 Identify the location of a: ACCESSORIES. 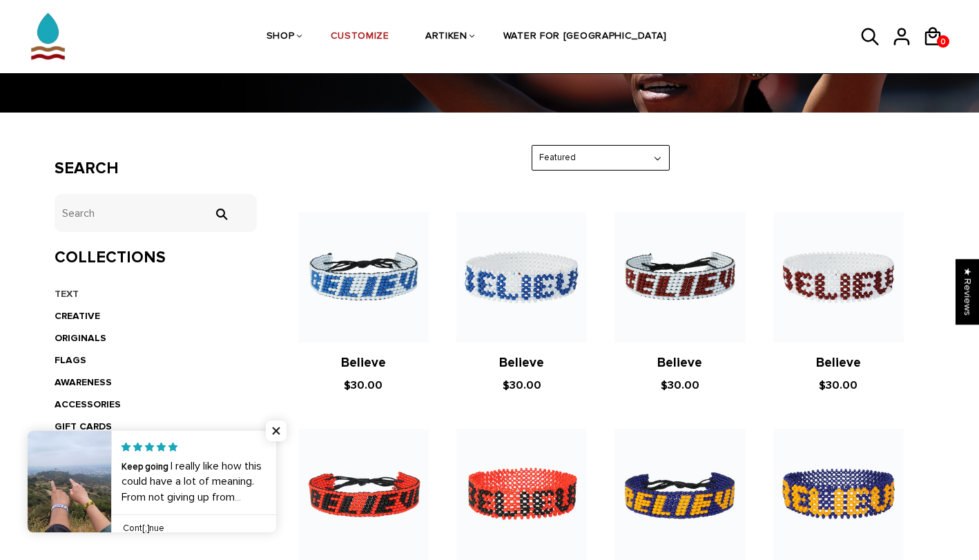
(87, 404).